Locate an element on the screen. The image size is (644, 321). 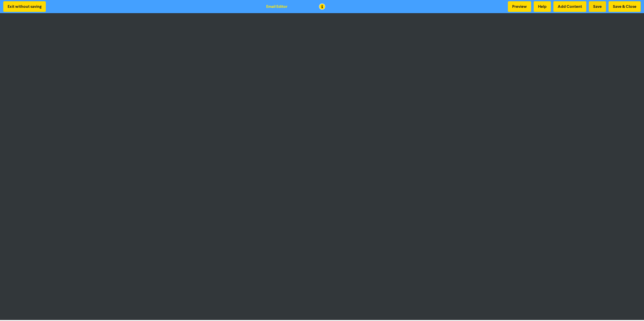
button: Save & Close is located at coordinates (624, 7).